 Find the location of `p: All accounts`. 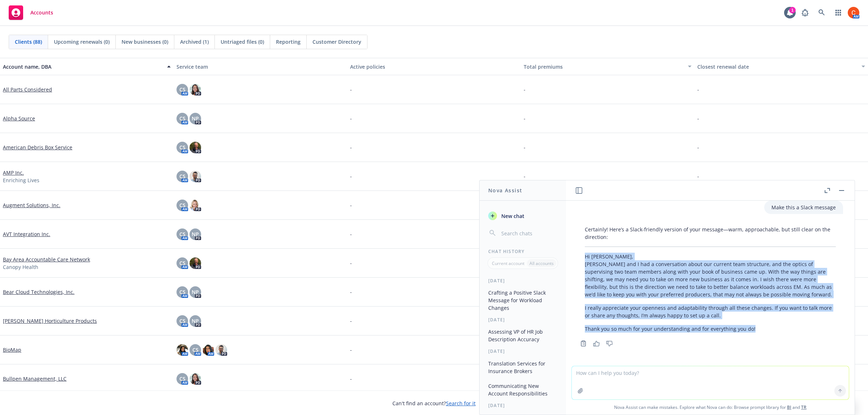

p: All accounts is located at coordinates (542, 263).